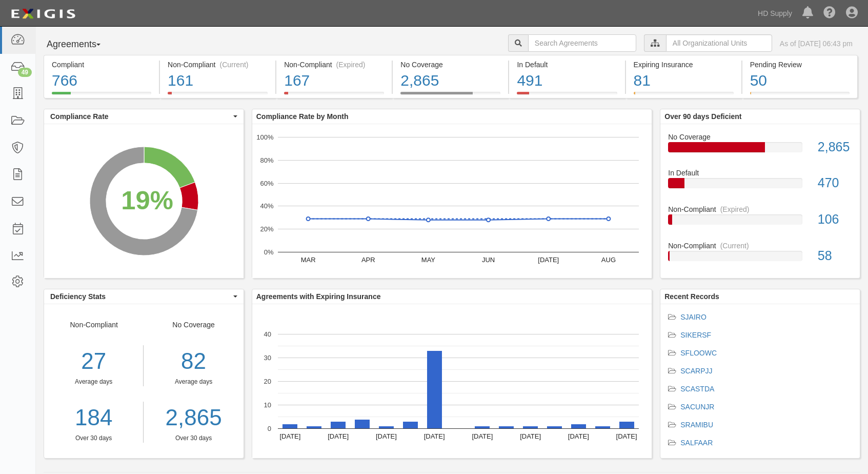 This screenshot has width=868, height=474. Describe the element at coordinates (698, 353) in the screenshot. I see `a: SFLOOWC` at that location.